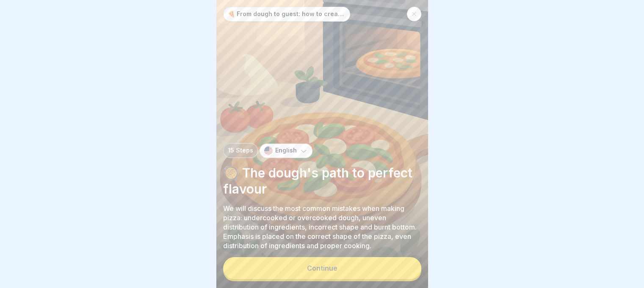 This screenshot has height=288, width=644. What do you see at coordinates (322, 268) in the screenshot?
I see `div: Continue` at bounding box center [322, 268].